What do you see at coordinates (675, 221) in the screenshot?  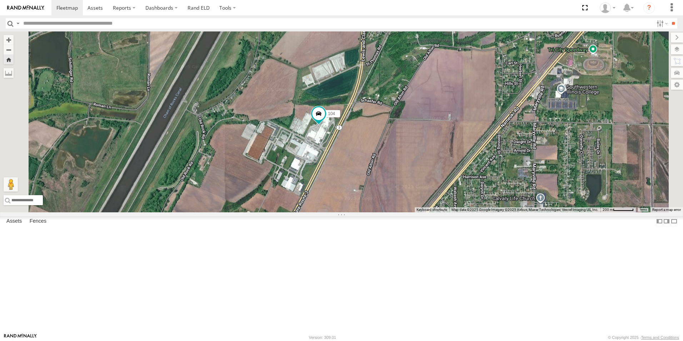 I see `label: Hide Summary Table` at bounding box center [675, 221].